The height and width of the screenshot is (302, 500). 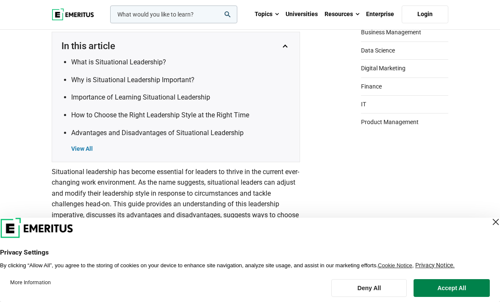 I want to click on a: Why is Situational Leadership Important?, so click(x=133, y=80).